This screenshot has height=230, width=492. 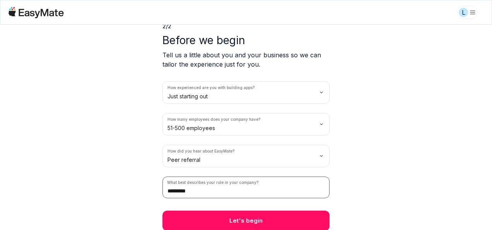 What do you see at coordinates (211, 87) in the screenshot?
I see `label: How experienced are you with building apps?` at bounding box center [211, 87].